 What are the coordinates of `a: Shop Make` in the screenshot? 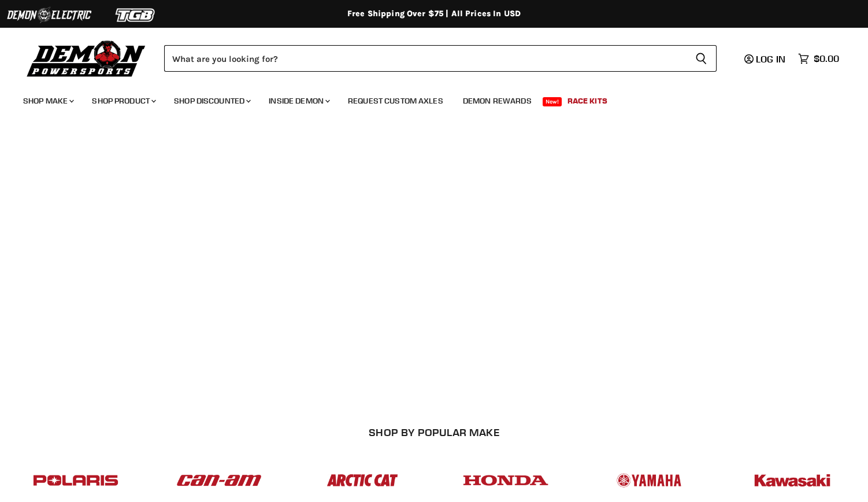 It's located at (47, 101).